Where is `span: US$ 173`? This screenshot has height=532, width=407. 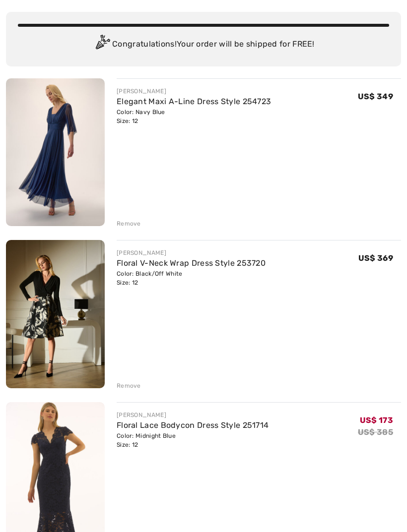
span: US$ 173 is located at coordinates (376, 420).